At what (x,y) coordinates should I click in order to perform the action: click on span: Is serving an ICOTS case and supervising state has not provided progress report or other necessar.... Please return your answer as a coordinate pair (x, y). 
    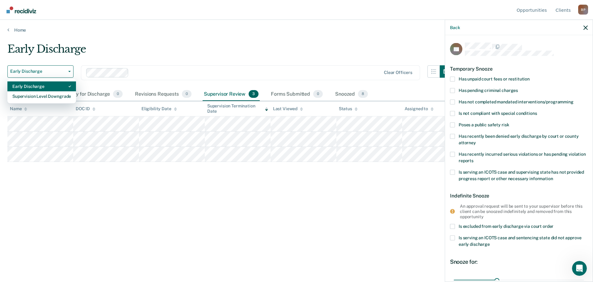
    Looking at the image, I should click on (522, 175).